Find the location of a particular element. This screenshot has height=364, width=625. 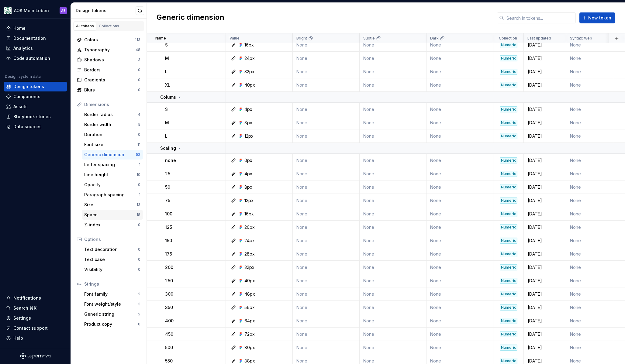

div: 20px is located at coordinates (250, 227).